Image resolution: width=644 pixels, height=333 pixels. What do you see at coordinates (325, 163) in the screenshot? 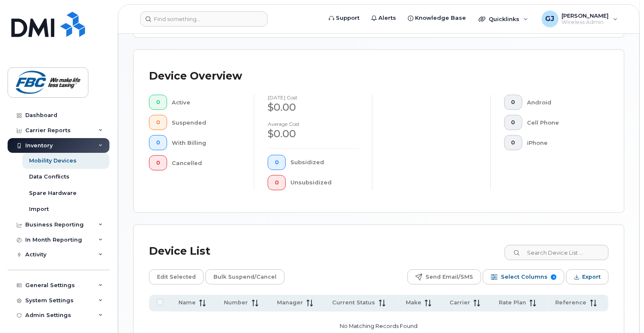
I see `div: Subsidized` at bounding box center [325, 163].